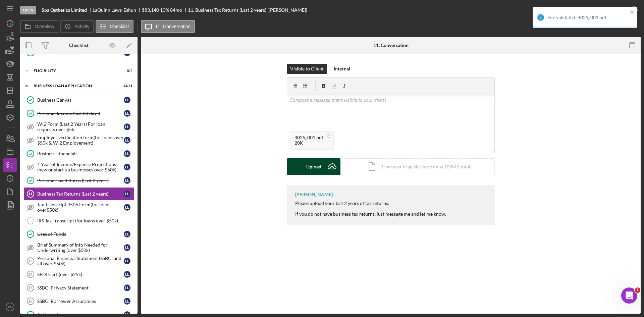 This screenshot has height=317, width=644. What do you see at coordinates (79, 167) in the screenshot?
I see `a: 1 Year of Income/Expense Projections (new or start up businesses over $50k)LL` at bounding box center [79, 167].